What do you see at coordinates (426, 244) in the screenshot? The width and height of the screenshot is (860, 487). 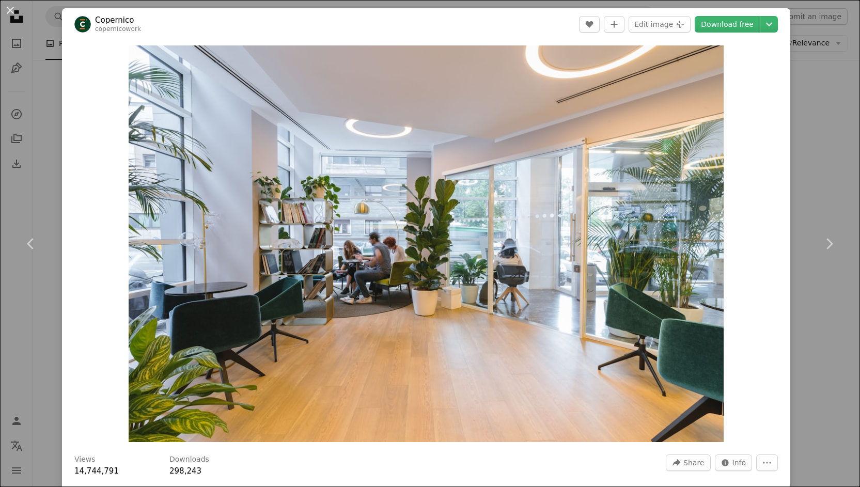 I see `img: brown wooden table with chairs` at bounding box center [426, 244].